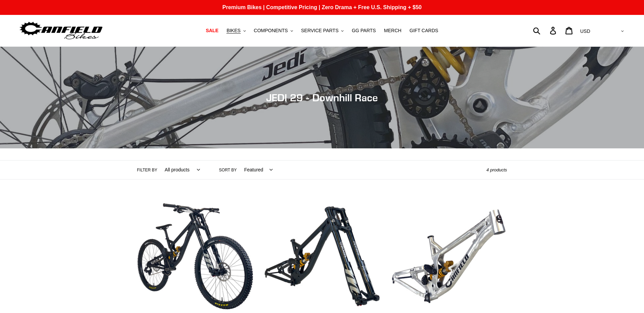 This screenshot has width=644, height=313. I want to click on button: SERVICE PARTS, so click(322, 30).